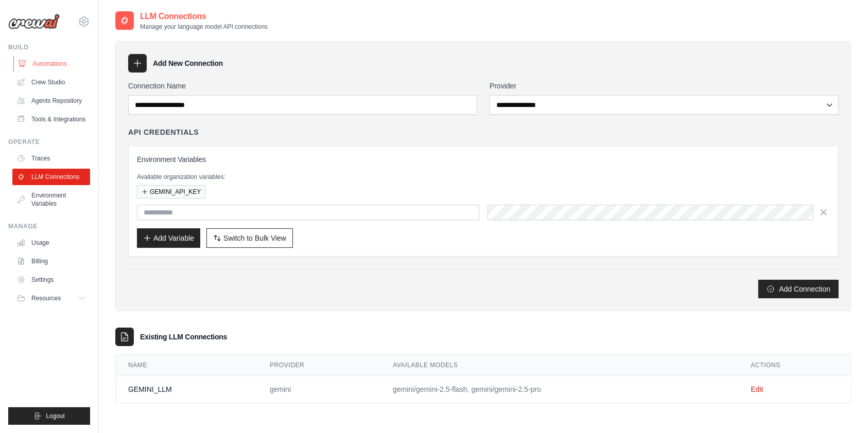 This screenshot has width=868, height=433. I want to click on td: gemini/gemini-2.5-flash, gemini/gemini-2.5-pro, so click(559, 389).